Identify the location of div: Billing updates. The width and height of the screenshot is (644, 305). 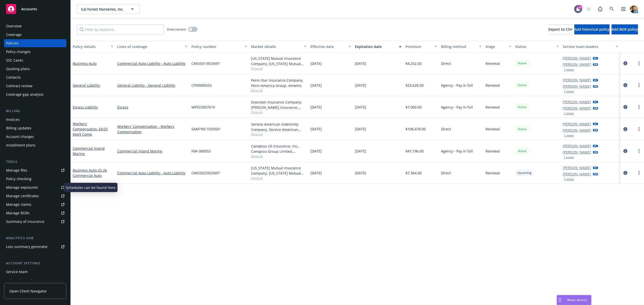
(19, 128).